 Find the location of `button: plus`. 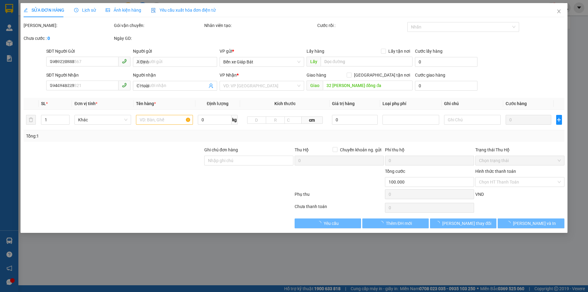

button: plus is located at coordinates (559, 120).